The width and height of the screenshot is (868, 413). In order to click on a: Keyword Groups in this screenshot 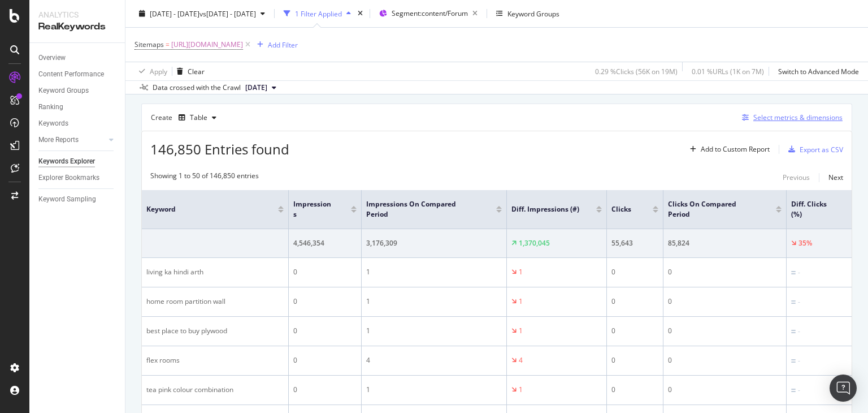, I will do `click(77, 91)`.